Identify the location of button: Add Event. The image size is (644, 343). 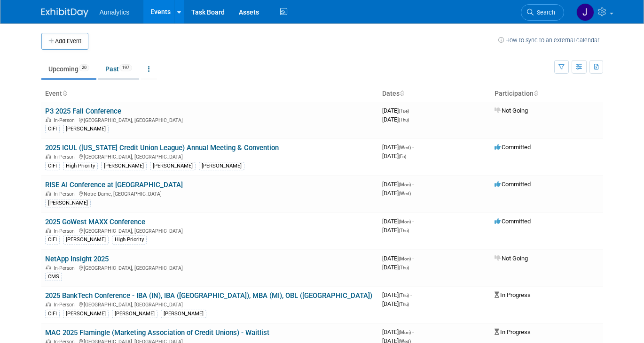
(65, 41).